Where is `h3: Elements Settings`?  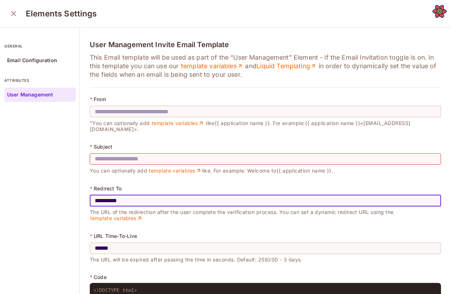 h3: Elements Settings is located at coordinates (61, 14).